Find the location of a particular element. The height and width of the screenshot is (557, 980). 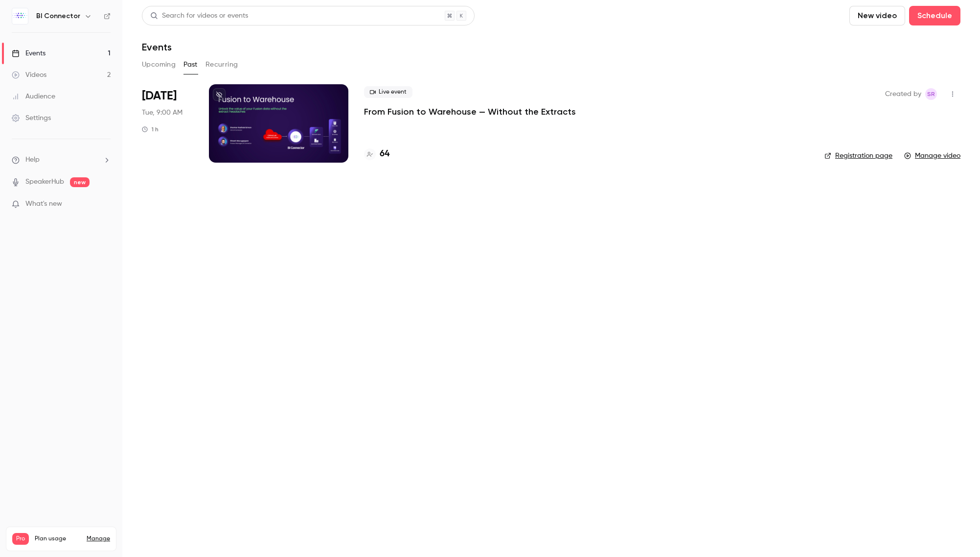

a: From Fusion to Warehouse — Without the Extracts is located at coordinates (469, 111).